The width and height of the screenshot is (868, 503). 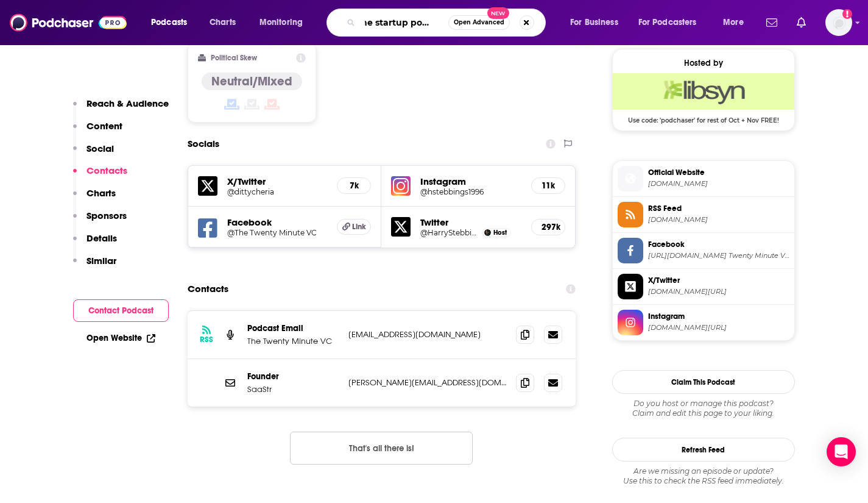 What do you see at coordinates (106, 215) in the screenshot?
I see `p: Sponsors` at bounding box center [106, 215].